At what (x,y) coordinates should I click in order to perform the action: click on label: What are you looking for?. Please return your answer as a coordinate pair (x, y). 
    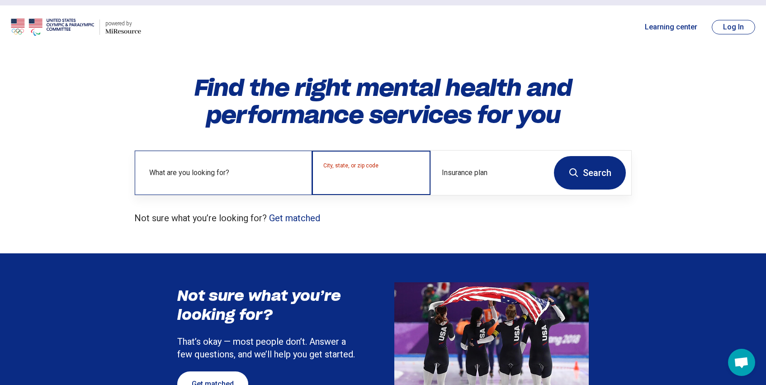
    Looking at the image, I should click on (225, 173).